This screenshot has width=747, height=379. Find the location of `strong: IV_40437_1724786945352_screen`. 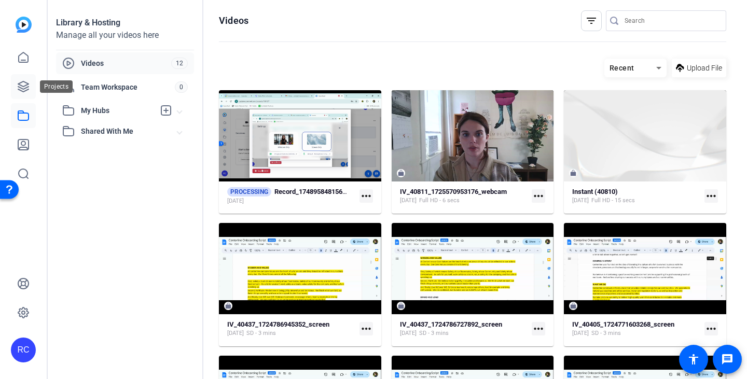

strong: IV_40437_1724786945352_screen is located at coordinates (278, 324).